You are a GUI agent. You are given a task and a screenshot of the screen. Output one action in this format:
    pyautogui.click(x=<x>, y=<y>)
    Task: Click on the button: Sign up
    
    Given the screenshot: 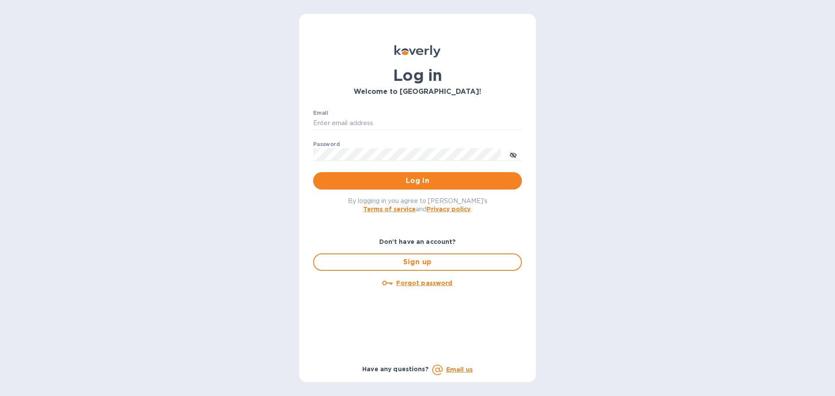 What is the action you would take?
    pyautogui.click(x=418, y=262)
    